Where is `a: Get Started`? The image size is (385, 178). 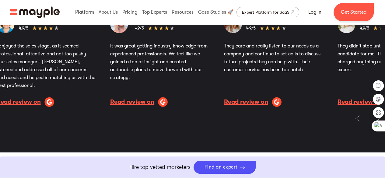
a: Get Started is located at coordinates (354, 12).